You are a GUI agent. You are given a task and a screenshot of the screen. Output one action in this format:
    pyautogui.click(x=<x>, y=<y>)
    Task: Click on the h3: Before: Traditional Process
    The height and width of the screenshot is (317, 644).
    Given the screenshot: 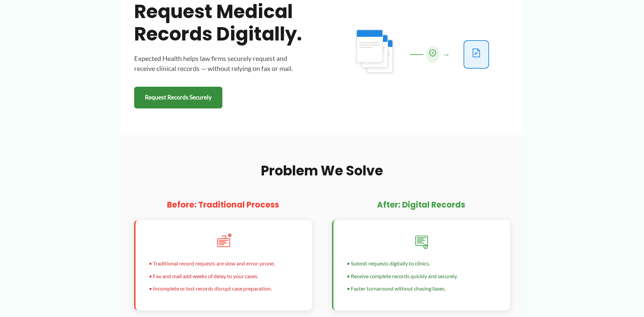 What is the action you would take?
    pyautogui.click(x=223, y=205)
    